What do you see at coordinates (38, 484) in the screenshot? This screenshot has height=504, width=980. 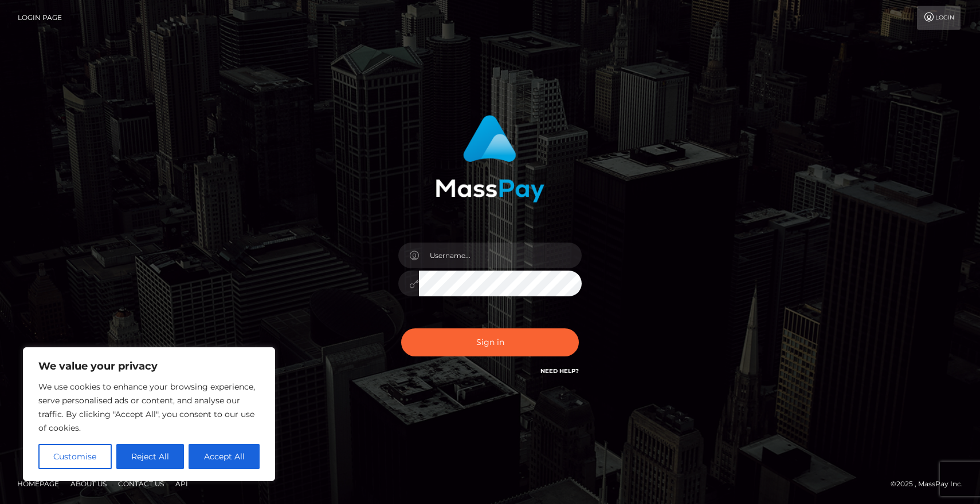 I see `a: Homepage` at bounding box center [38, 484].